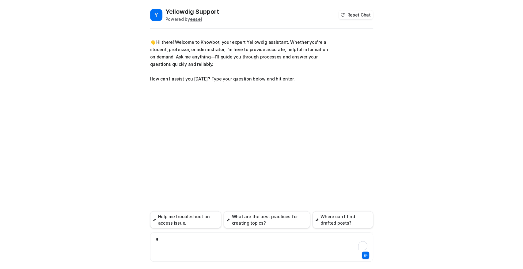 This screenshot has height=269, width=523. I want to click on div: To enrich screen reader interactions, please activate Accessibility in Grammarly extension settings, so click(262, 243).